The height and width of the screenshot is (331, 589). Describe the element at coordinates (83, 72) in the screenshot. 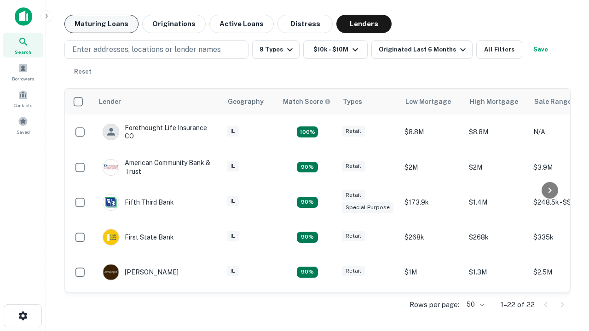

I see `button: Reset` at that location.